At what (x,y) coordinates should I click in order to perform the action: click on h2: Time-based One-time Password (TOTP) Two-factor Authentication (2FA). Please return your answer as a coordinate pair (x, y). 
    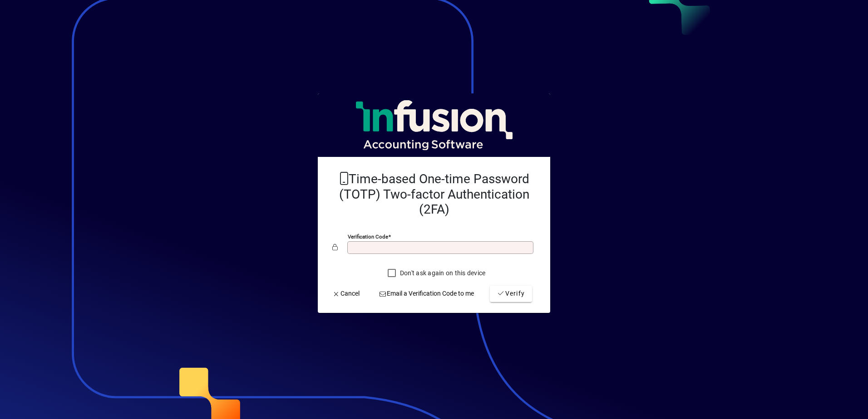
    Looking at the image, I should click on (434, 194).